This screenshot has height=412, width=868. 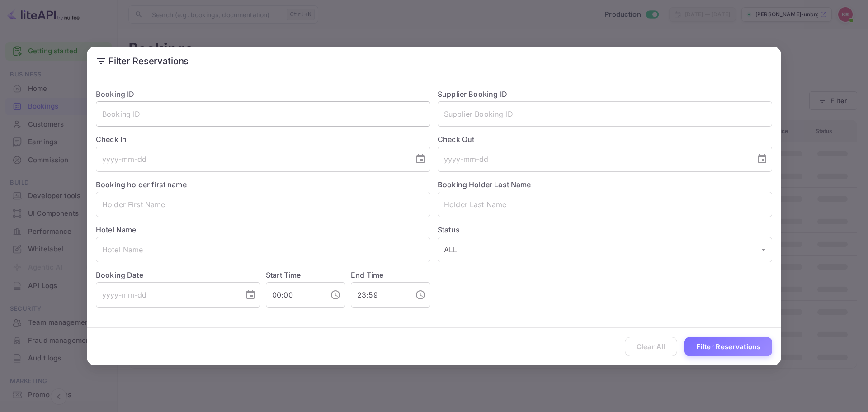 I want to click on input: Supplier Booking ID, so click(x=605, y=114).